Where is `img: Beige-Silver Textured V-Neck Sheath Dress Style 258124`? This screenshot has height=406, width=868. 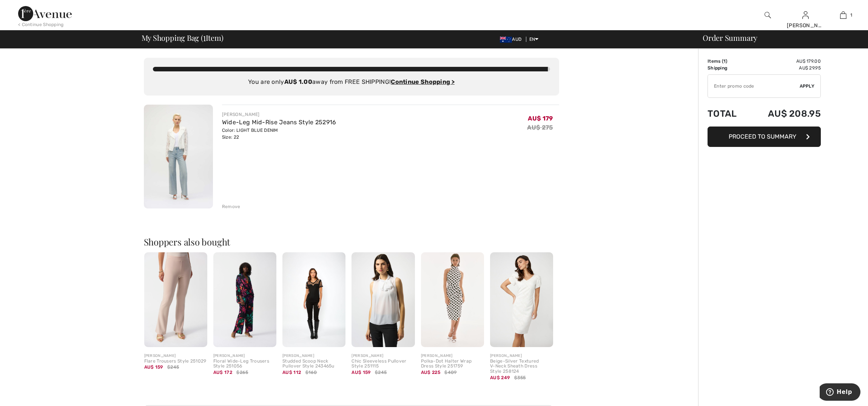 img: Beige-Silver Textured V-Neck Sheath Dress Style 258124 is located at coordinates (521, 300).